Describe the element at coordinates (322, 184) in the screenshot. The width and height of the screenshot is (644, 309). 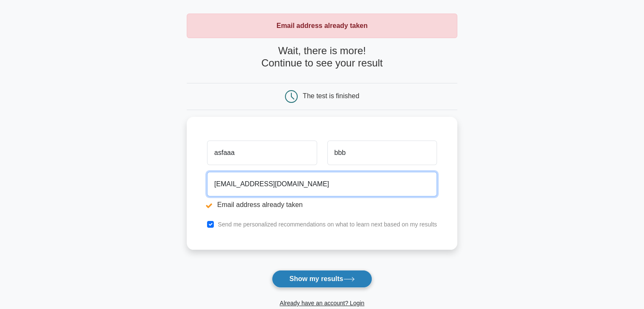
I see `input: Email` at that location.